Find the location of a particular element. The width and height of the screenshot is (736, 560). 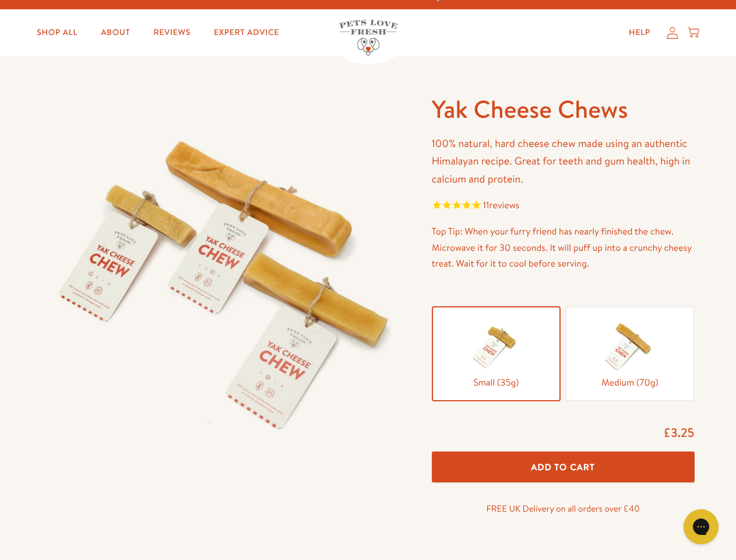

button: Add To Cart is located at coordinates (563, 467).